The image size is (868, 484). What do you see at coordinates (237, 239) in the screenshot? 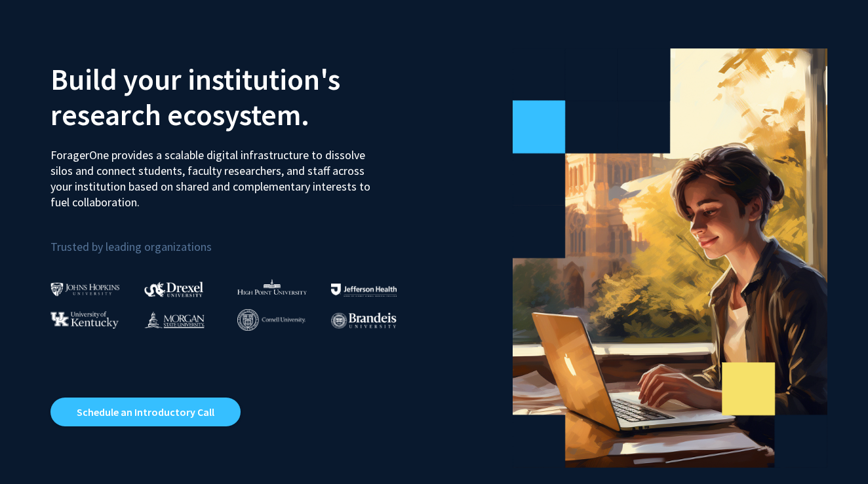
I see `p: Trusted by leading organizations` at bounding box center [237, 239].